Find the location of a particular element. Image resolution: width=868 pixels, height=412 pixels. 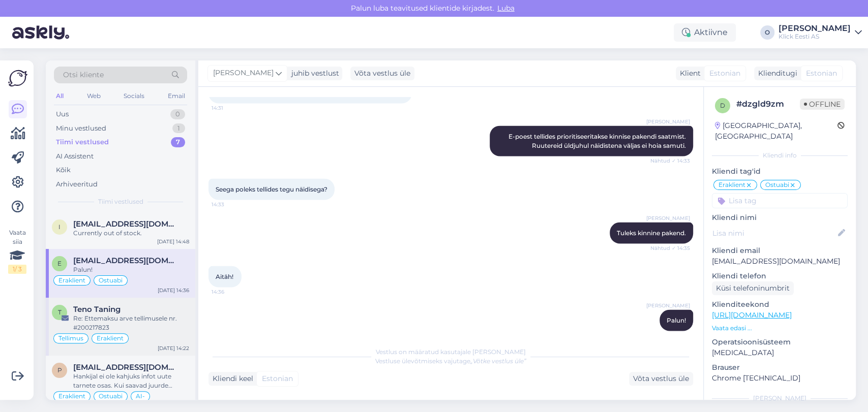

span: Tuleks kinnine pakend. is located at coordinates (652, 232).